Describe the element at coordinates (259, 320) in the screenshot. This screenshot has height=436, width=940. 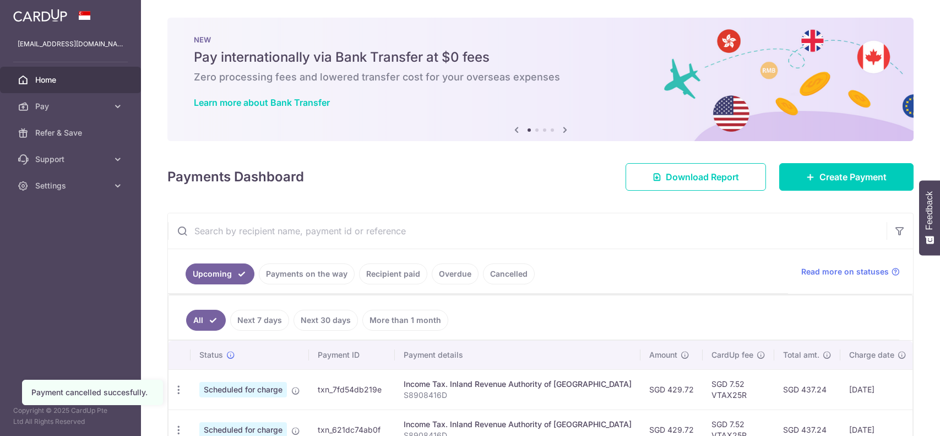
I see `a: Next 7 days` at that location.